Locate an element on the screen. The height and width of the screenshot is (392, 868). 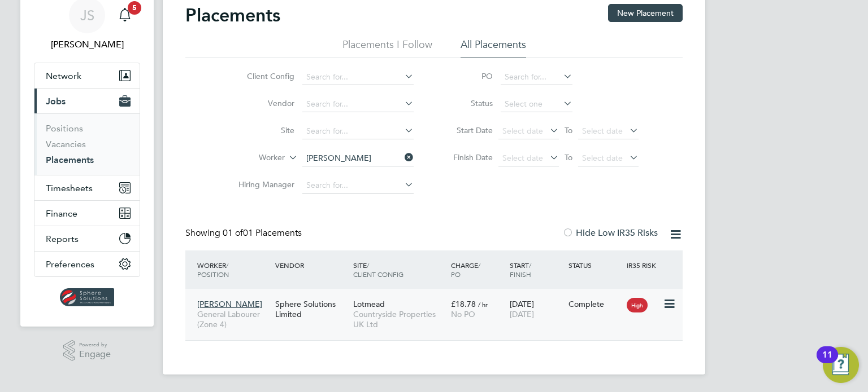
button: Open Resource Center, 11 new notifications is located at coordinates (841, 365).